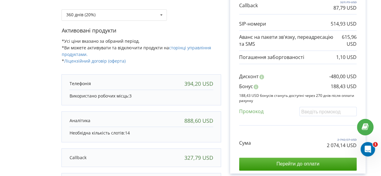 Image resolution: width=381 pixels, height=176 pixels. I want to click on p: Аналітика, so click(79, 121).